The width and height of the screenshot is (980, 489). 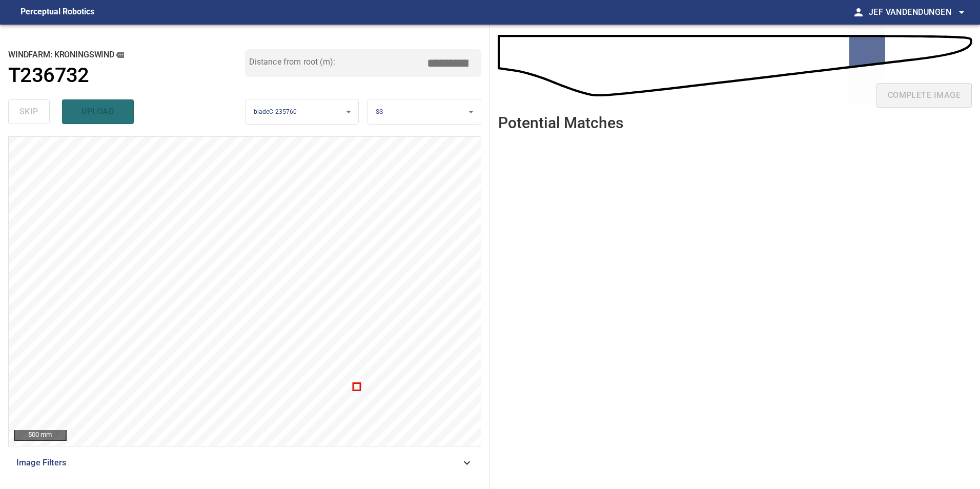 I want to click on label: Distance from root (m):, so click(x=292, y=62).